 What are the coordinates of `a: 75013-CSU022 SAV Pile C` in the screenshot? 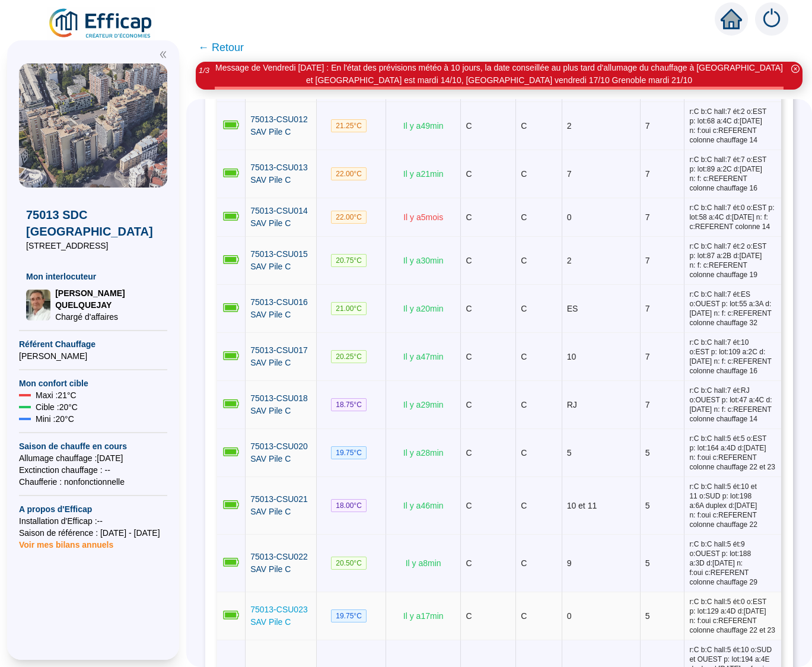 It's located at (281, 563).